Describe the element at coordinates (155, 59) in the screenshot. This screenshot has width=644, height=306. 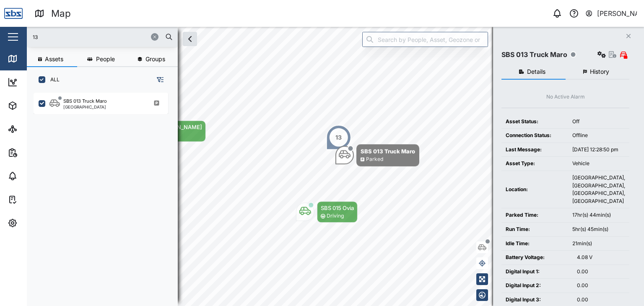
I see `span: Groups` at that location.